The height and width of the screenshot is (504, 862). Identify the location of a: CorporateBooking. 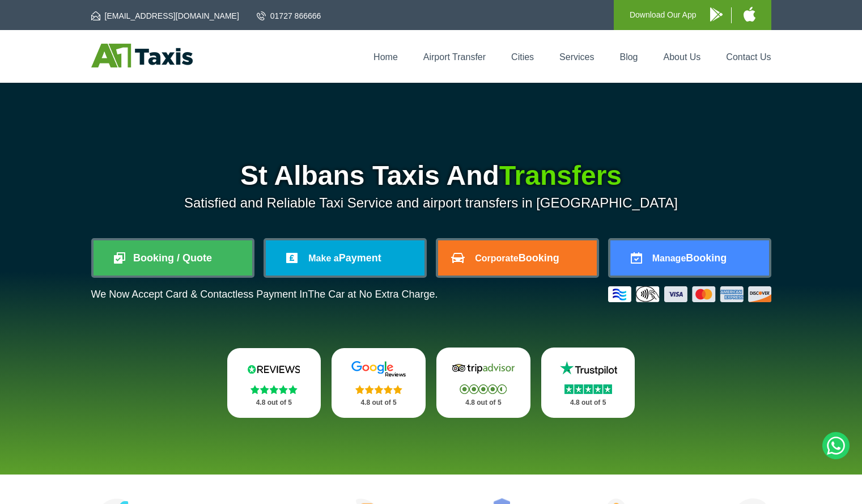
(517, 258).